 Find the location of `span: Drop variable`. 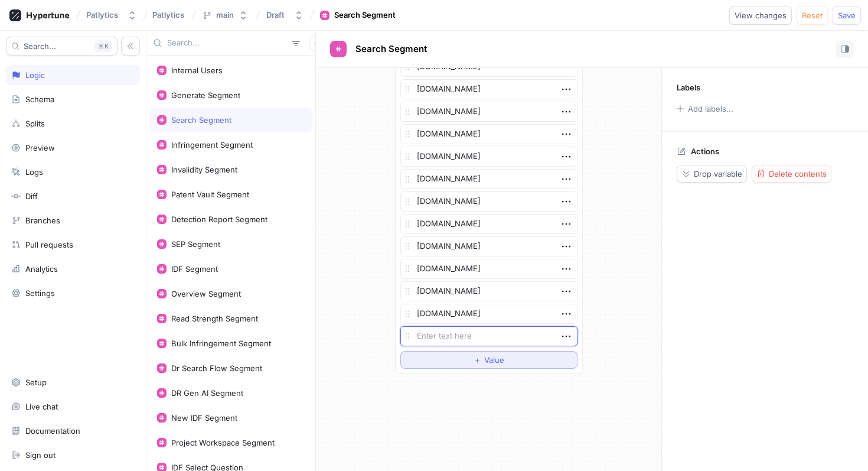

span: Drop variable is located at coordinates (718, 174).